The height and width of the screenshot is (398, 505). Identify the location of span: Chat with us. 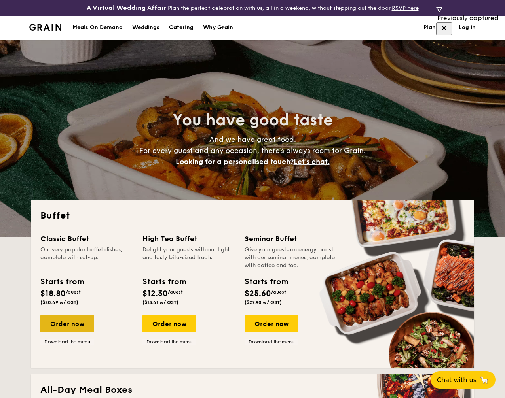
(456, 380).